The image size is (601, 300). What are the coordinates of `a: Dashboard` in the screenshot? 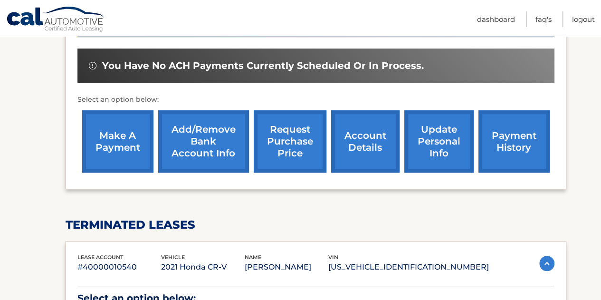 It's located at (496, 19).